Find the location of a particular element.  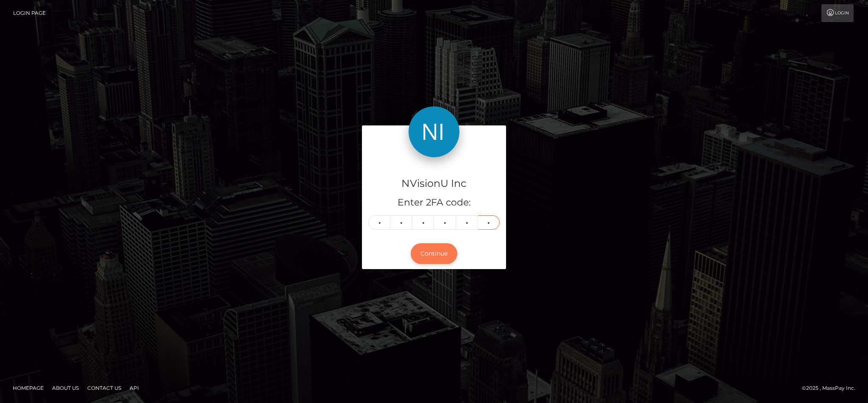

a: Contact Us is located at coordinates (105, 388).